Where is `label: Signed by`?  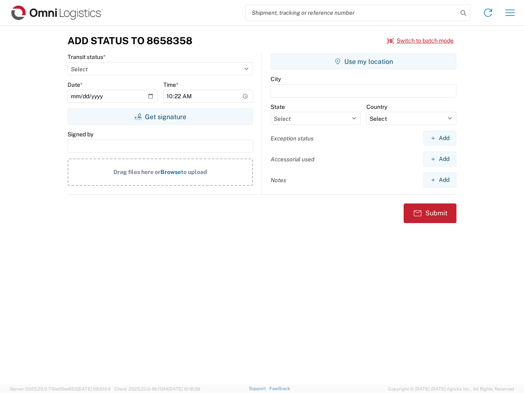 label: Signed by is located at coordinates (80, 134).